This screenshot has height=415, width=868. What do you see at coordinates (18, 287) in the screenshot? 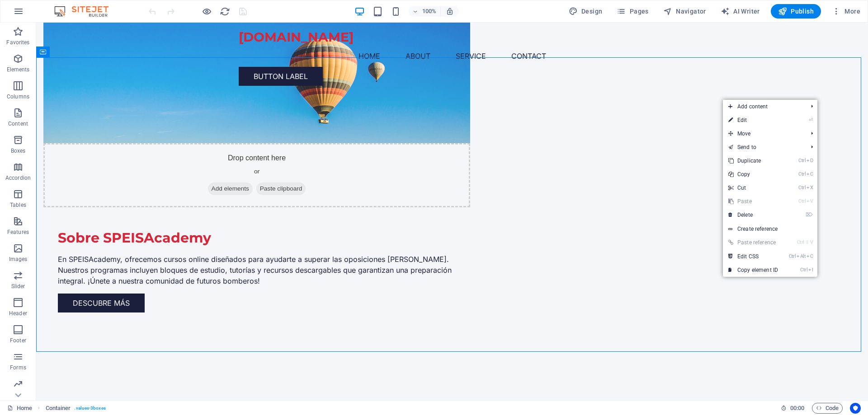
I see `p: Slider` at bounding box center [18, 287].